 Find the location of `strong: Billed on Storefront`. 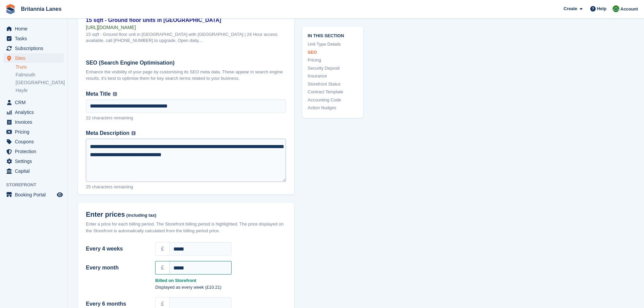

strong: Billed on Storefront is located at coordinates (221, 280).